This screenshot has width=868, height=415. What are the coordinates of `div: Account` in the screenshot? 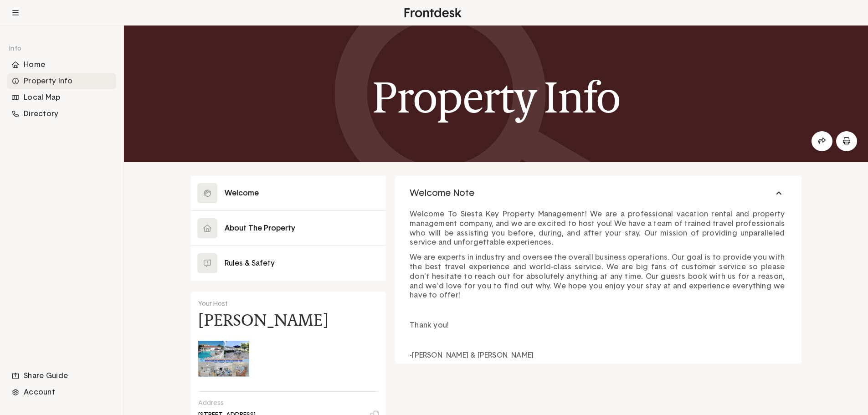 It's located at (62, 392).